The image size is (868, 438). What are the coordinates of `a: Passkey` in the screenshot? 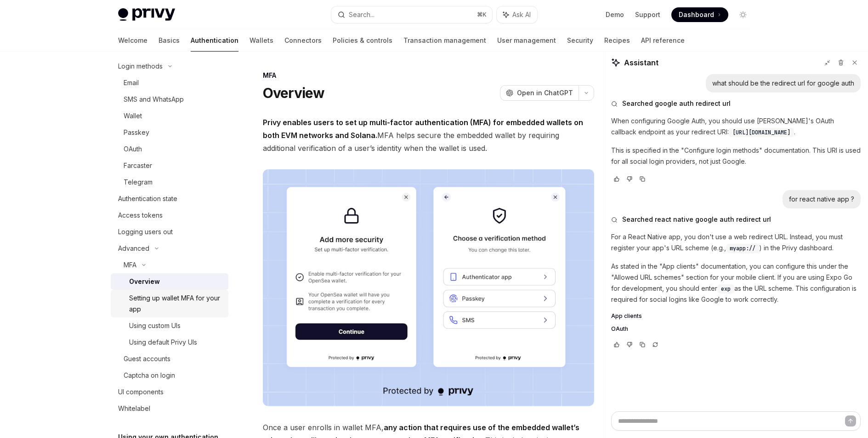 It's located at (170, 132).